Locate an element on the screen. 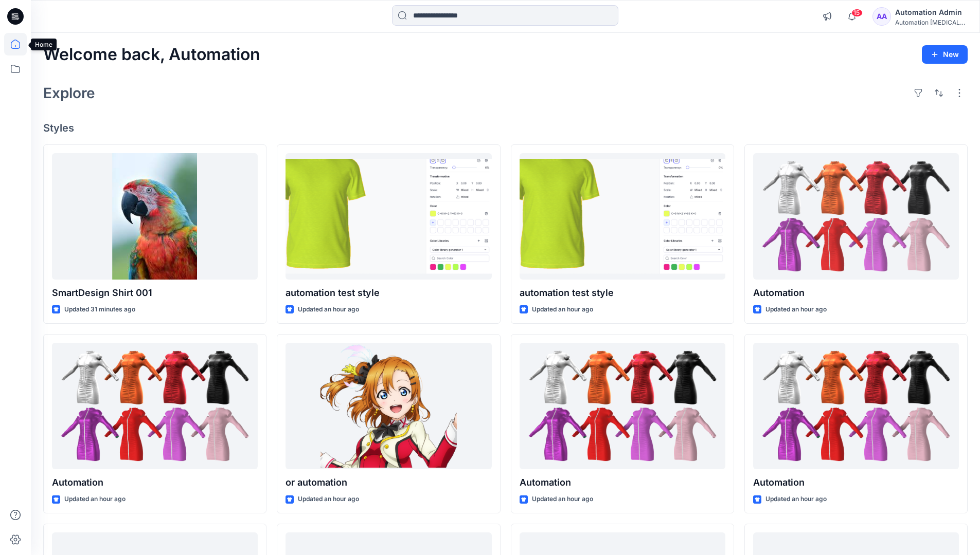 The image size is (980, 555). a: or automation is located at coordinates (388, 406).